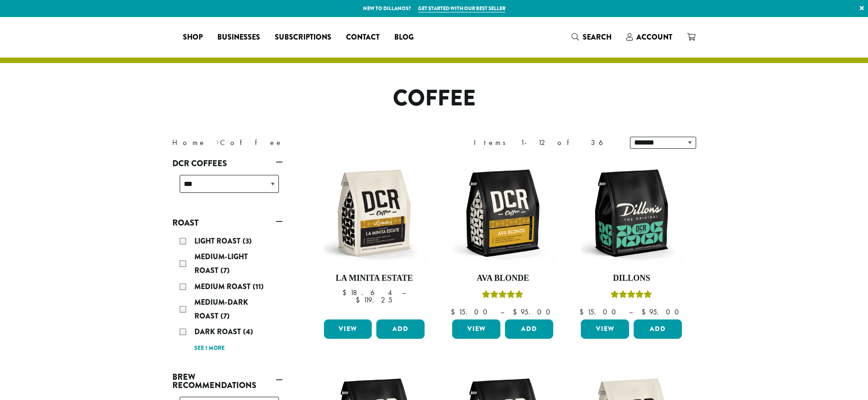 This screenshot has width=868, height=400. What do you see at coordinates (503, 278) in the screenshot?
I see `h4: Ava Blonde` at bounding box center [503, 278].